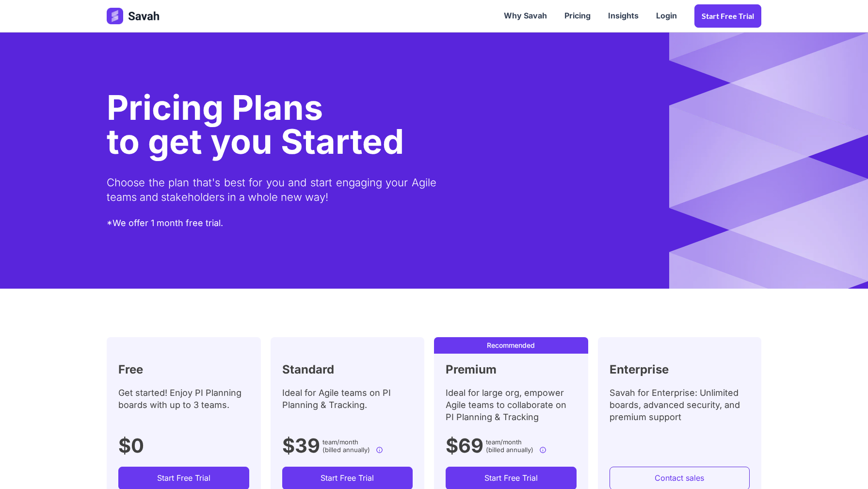 Image resolution: width=868 pixels, height=489 pixels. I want to click on div: Ideal for Agile teams on PI Planning & Tracking., so click(348, 408).